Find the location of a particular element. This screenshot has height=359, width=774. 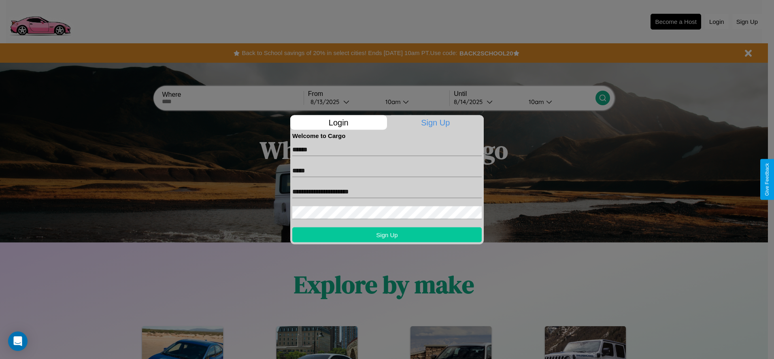

div: Give Feedback is located at coordinates (767, 179).